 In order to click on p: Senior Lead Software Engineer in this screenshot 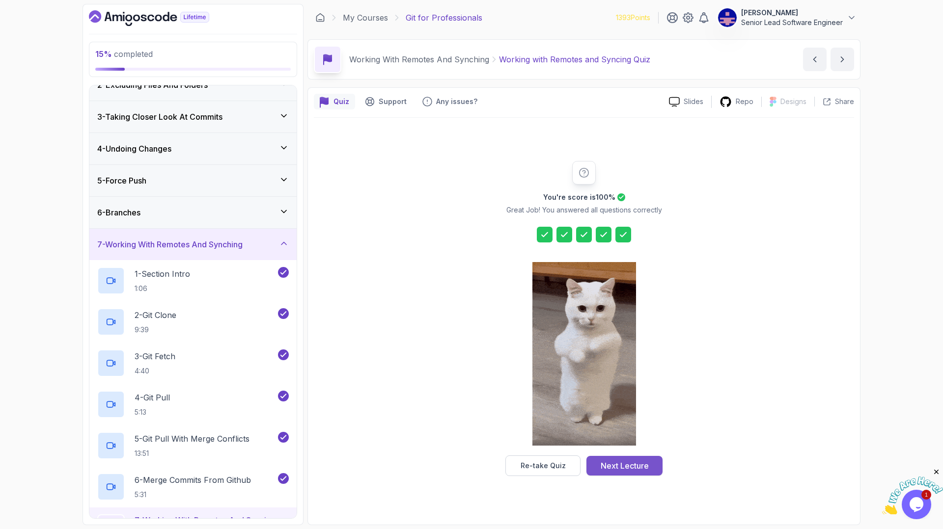, I will do `click(791, 23)`.